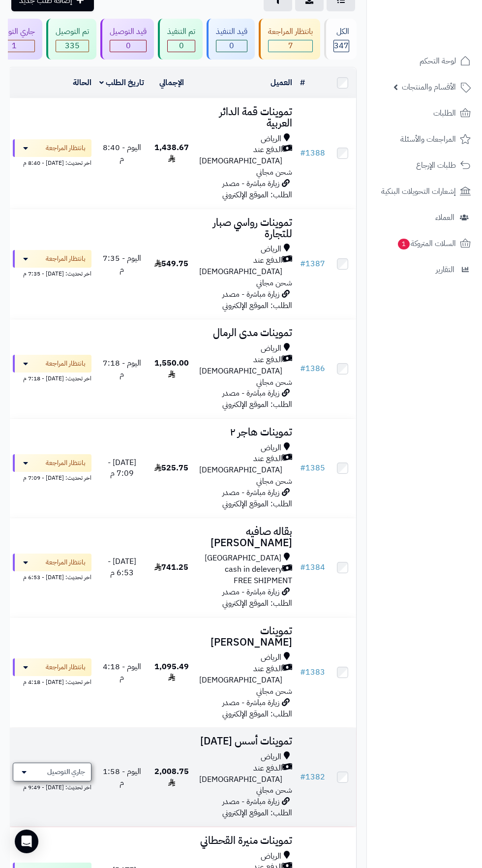 The width and height of the screenshot is (482, 868). I want to click on span: إشعارات التحويلات البنكية, so click(419, 191).